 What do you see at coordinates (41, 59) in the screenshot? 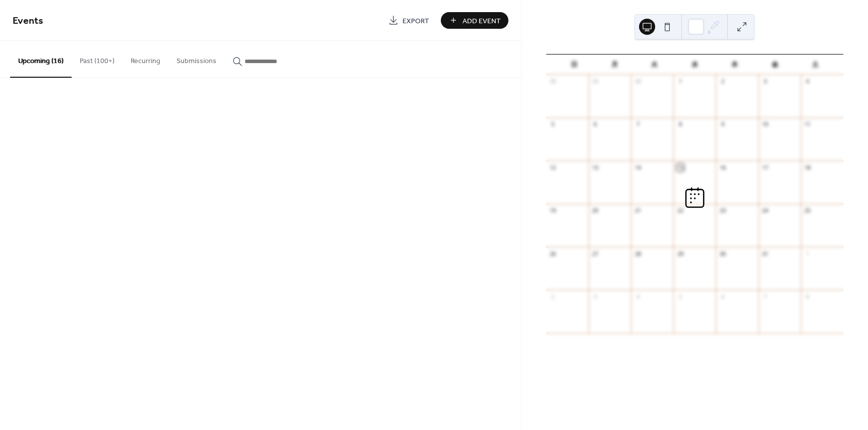
I see `button: Upcoming (16)` at bounding box center [41, 59].